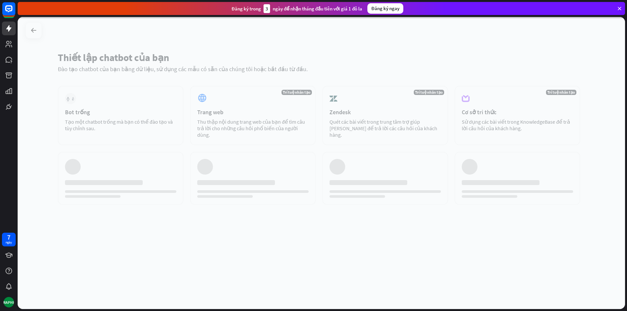 Image resolution: width=627 pixels, height=311 pixels. I want to click on font: ngày, so click(9, 242).